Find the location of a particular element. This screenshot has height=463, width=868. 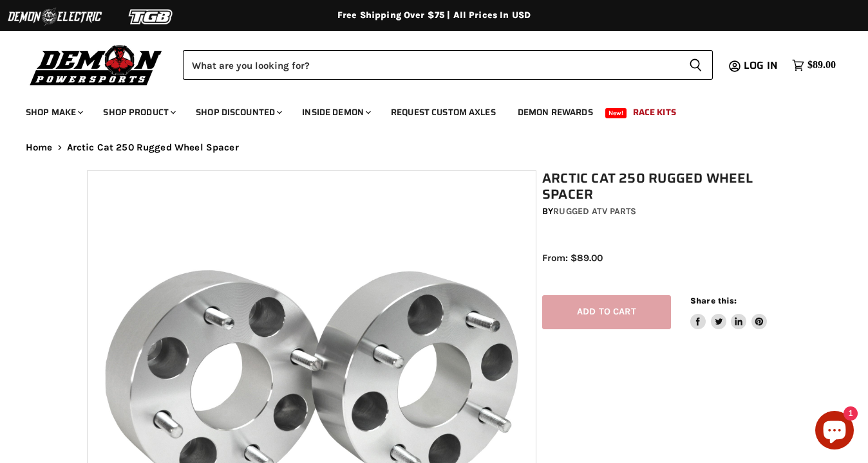

a: Shop Make is located at coordinates (54, 112).